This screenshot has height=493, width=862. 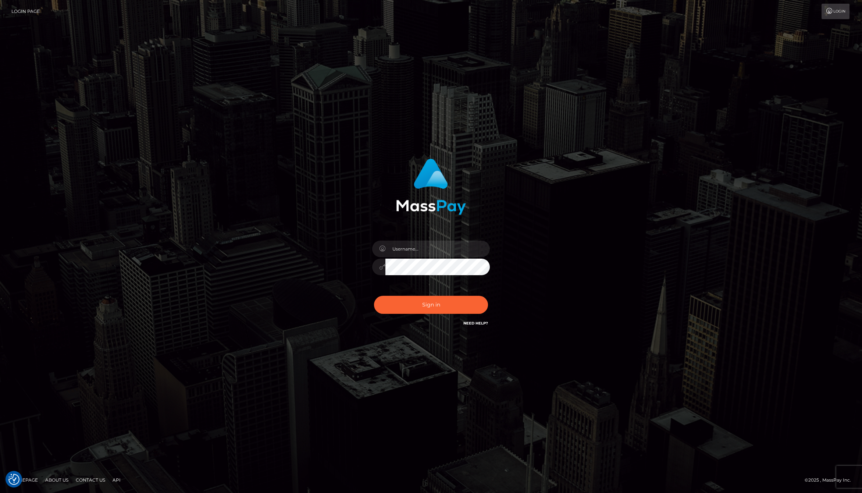 What do you see at coordinates (25, 11) in the screenshot?
I see `a: Login Page` at bounding box center [25, 11].